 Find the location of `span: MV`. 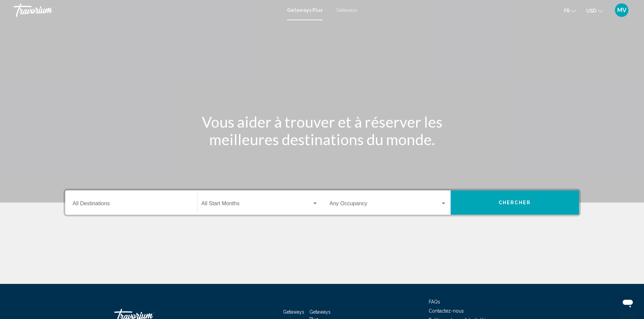

span: MV is located at coordinates (621, 10).